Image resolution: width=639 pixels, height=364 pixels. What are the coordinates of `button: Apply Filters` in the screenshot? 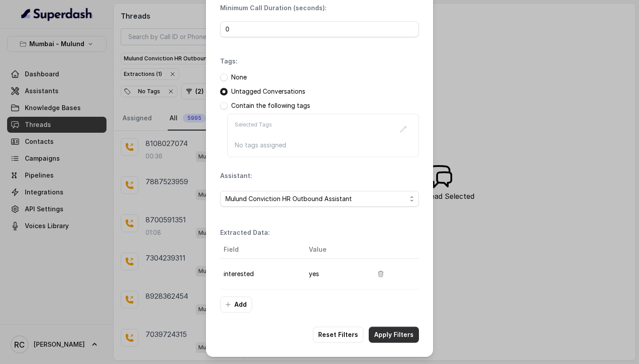 It's located at (393, 334).